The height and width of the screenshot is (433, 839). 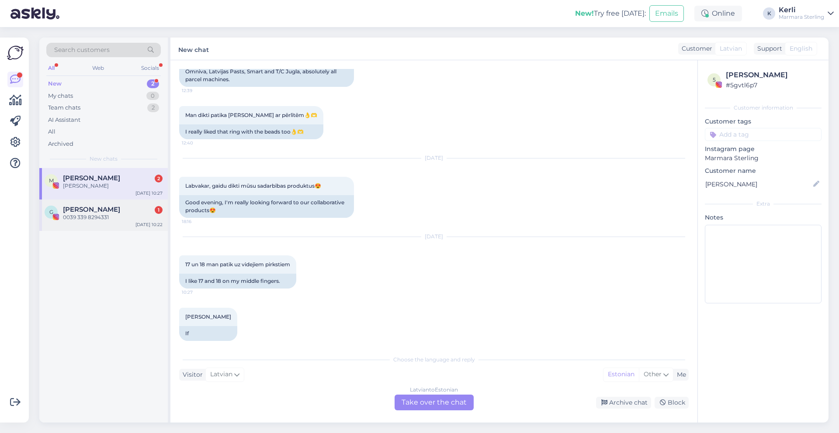 What do you see at coordinates (763, 149) in the screenshot?
I see `p: Instagram page` at bounding box center [763, 149].